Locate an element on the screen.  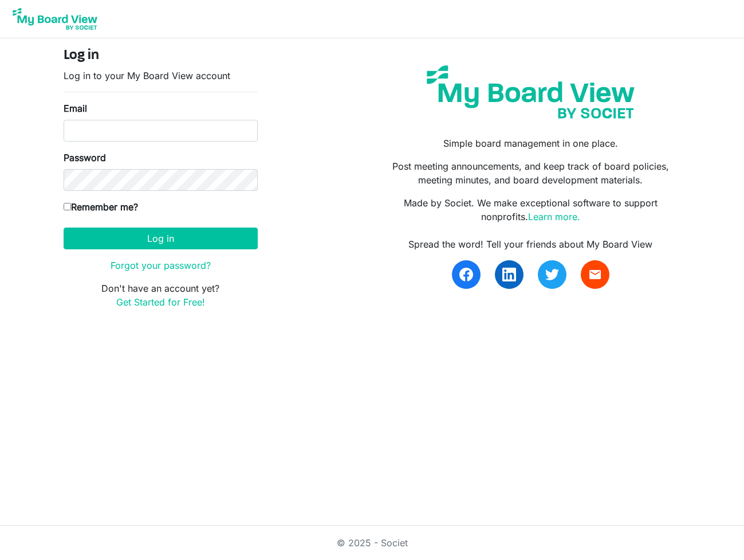
img: linkedin.svg is located at coordinates (509, 275).